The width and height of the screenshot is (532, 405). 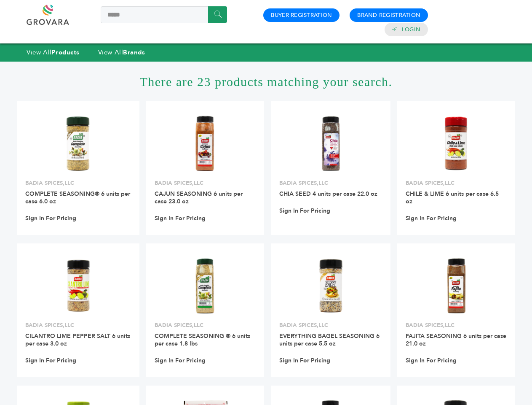 What do you see at coordinates (164, 15) in the screenshot?
I see `input: Search a product or brand...` at bounding box center [164, 15].